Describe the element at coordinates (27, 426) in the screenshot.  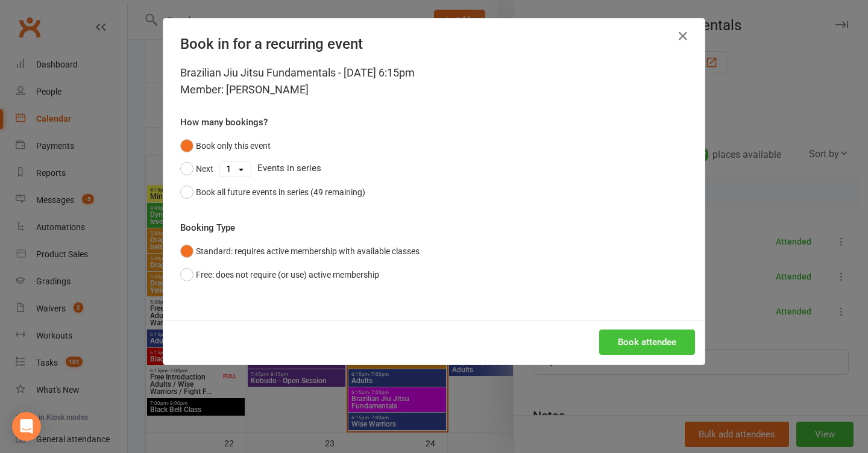
I see `div: Open Intercom Messenger` at that location.